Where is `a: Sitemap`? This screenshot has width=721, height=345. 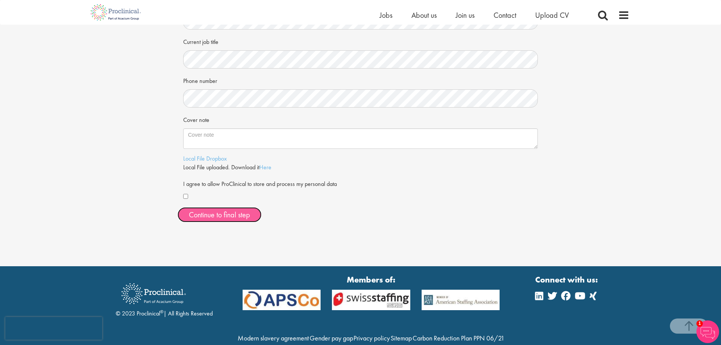
a: Sitemap is located at coordinates (401, 337).